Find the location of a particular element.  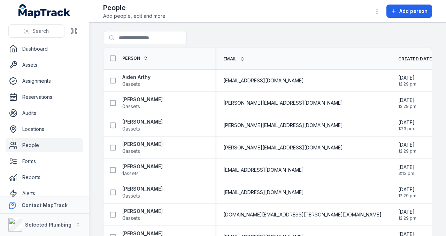

span: Search is located at coordinates (40, 31).